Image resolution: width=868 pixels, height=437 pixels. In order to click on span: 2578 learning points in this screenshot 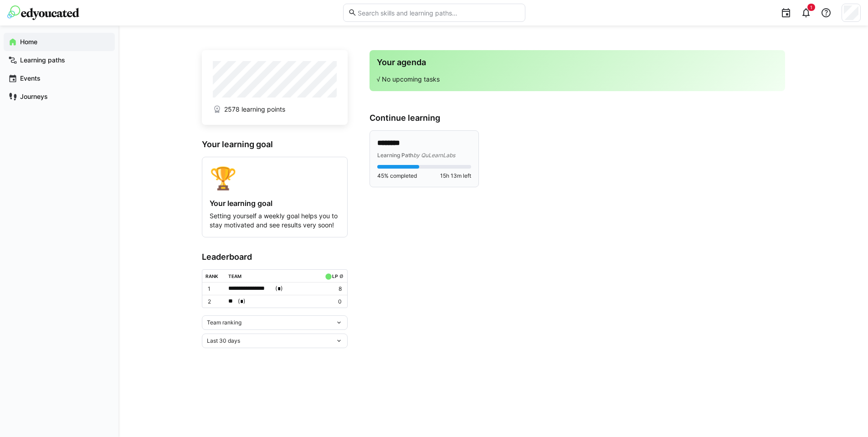, I will do `click(255, 109)`.